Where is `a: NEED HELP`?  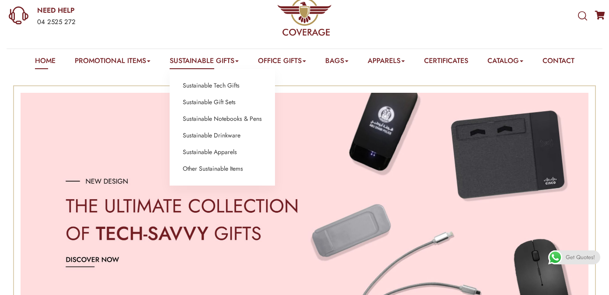 a: NEED HELP is located at coordinates (118, 10).